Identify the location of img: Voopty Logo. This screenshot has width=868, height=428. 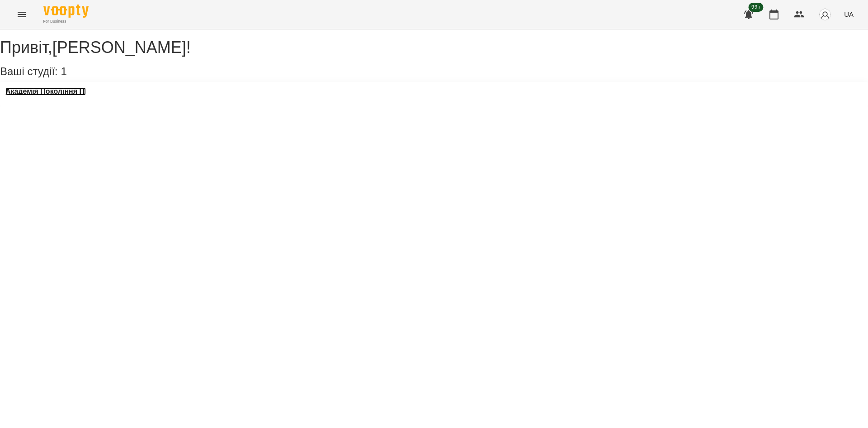
(66, 11).